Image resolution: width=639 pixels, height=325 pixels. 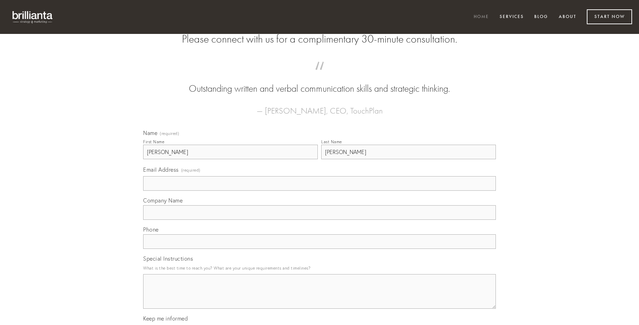 I want to click on span: Email Address, so click(x=161, y=170).